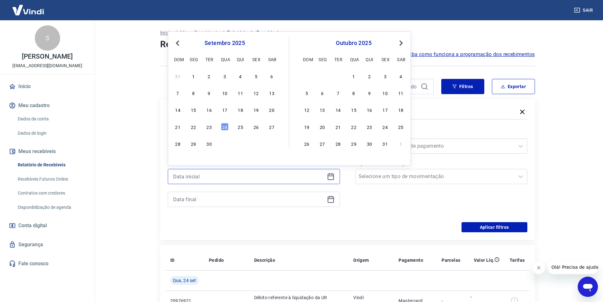  I want to click on div: Choose segunda-feira, 1 de setembro de 2025, so click(193, 76).